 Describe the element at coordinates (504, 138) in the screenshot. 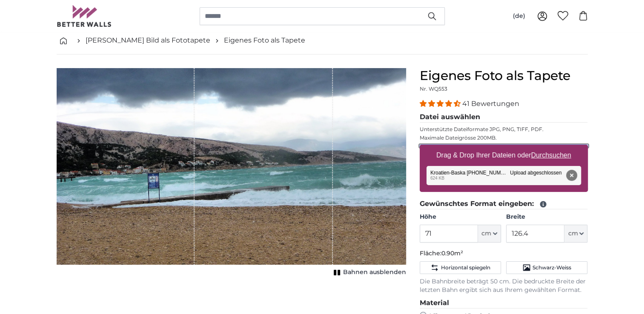

I see `p: Maximale Dateigrösse 200MB.` at that location.